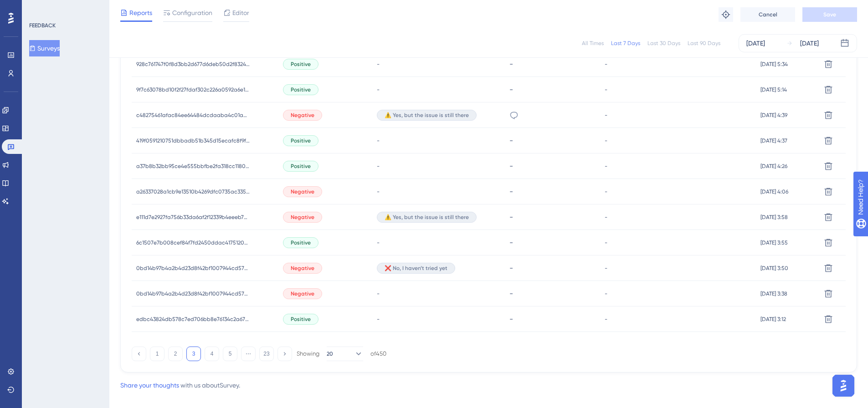 The image size is (868, 408). I want to click on div: with us about Survey ., so click(180, 385).